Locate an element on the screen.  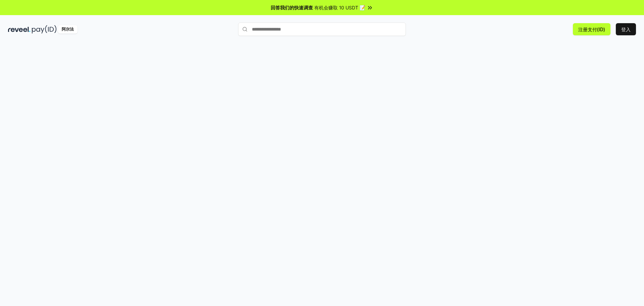
img: 付款编号 is located at coordinates (45, 29).